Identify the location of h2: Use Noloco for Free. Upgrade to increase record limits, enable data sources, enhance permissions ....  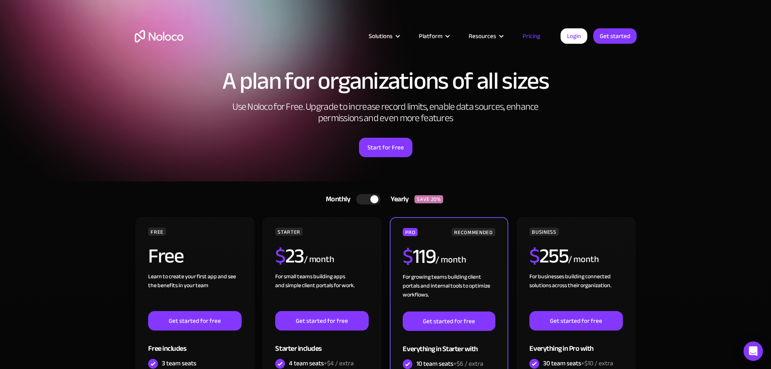
(386, 113).